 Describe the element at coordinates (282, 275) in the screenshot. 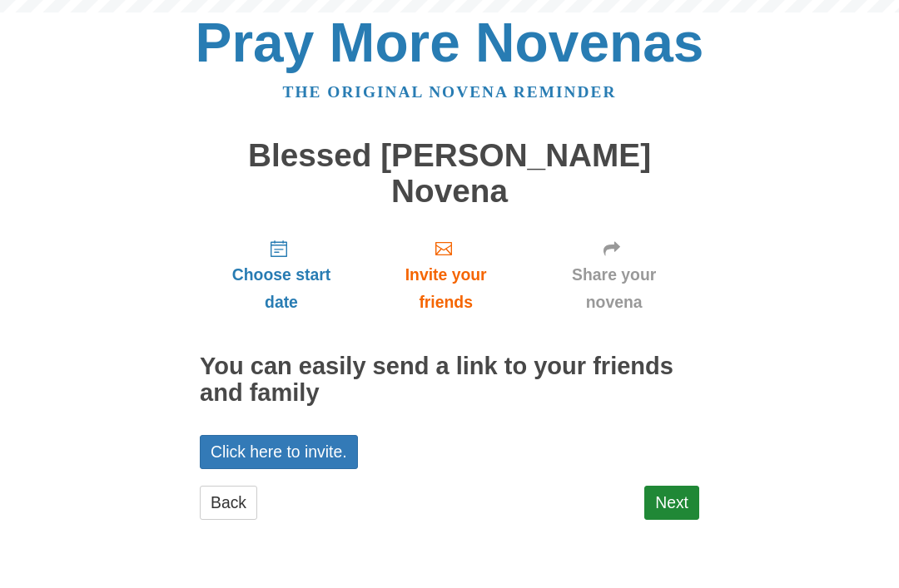

I see `a: Choose start date` at that location.